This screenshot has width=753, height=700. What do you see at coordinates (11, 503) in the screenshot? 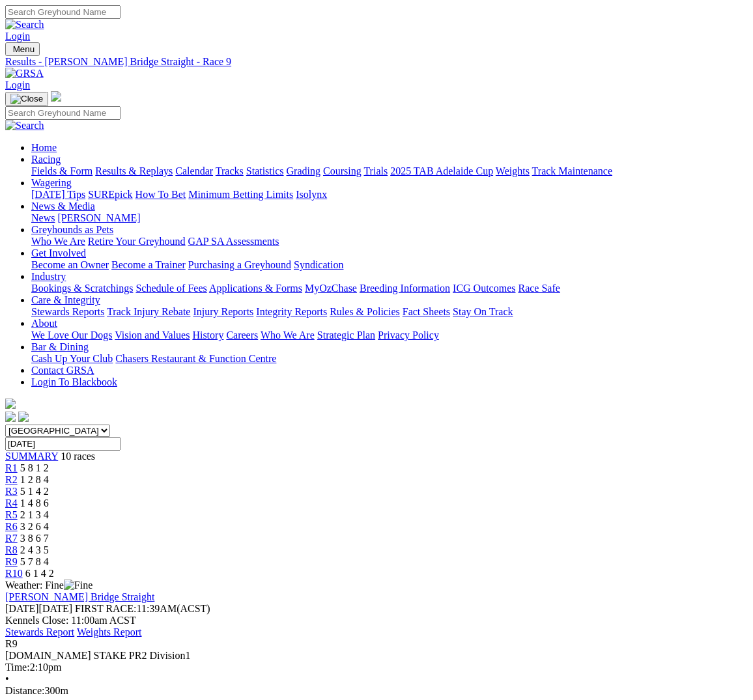
I see `a: R4` at bounding box center [11, 503].